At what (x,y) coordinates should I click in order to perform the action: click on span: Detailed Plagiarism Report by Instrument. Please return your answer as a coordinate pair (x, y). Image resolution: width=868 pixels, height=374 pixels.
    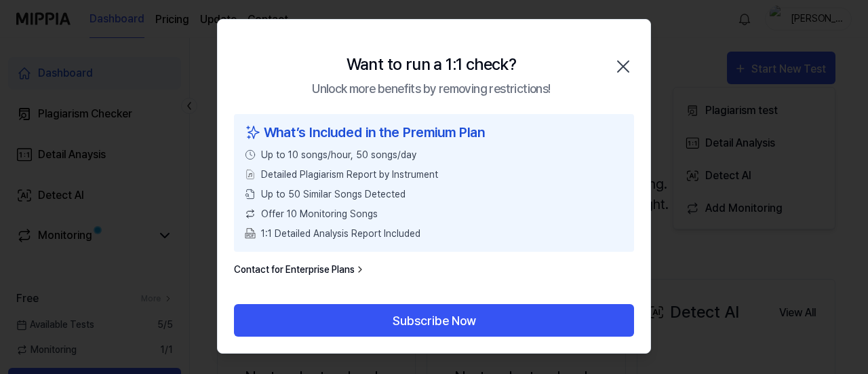
    Looking at the image, I should click on (349, 174).